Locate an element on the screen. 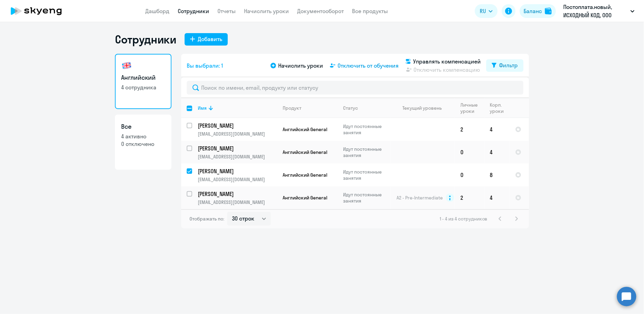 Image resolution: width=644 pixels, height=314 pixels. div: Фильтр is located at coordinates (509, 65).